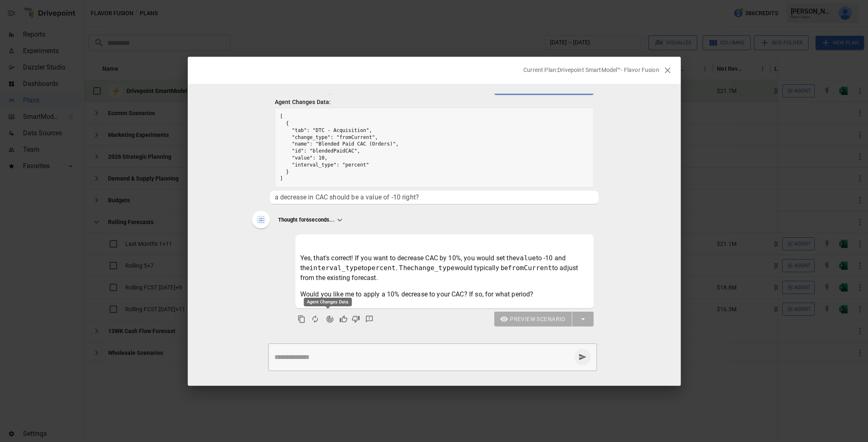  What do you see at coordinates (444, 268) in the screenshot?
I see `p: Yes, that's correct! If you want to decrease CAC by 10%, you would set the to -10 and the to . Th...` at bounding box center [444, 268].